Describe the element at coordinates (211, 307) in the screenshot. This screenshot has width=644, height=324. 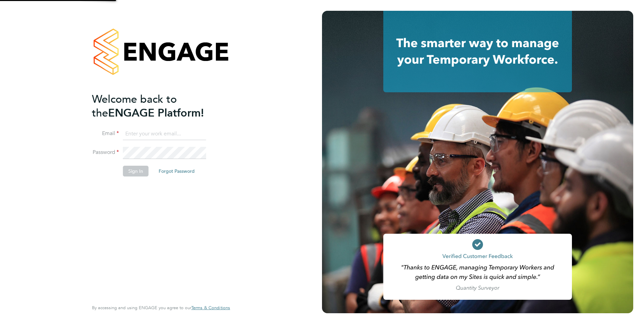
I see `span: Terms & Conditions` at that location.